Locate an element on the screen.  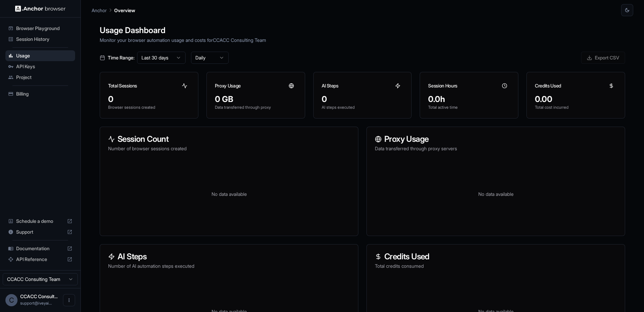
div: 0.0h is located at coordinates (469, 99).